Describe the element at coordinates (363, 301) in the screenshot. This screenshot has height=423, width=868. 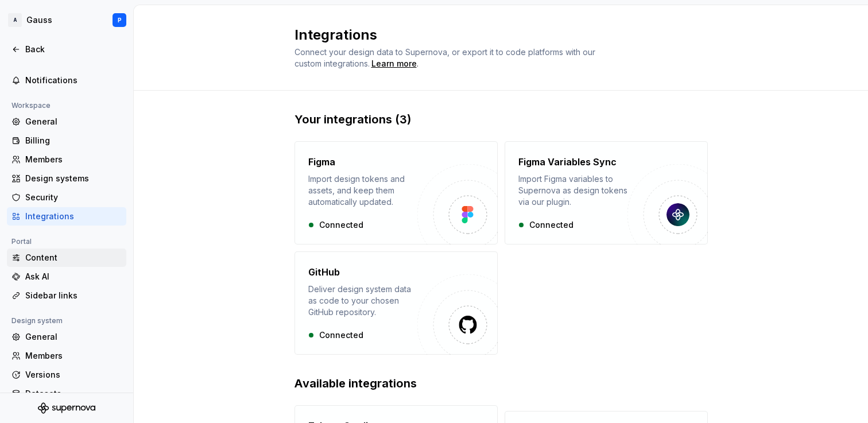
I see `div: Deliver design system data as code to your chosen GitHub repository.` at that location.